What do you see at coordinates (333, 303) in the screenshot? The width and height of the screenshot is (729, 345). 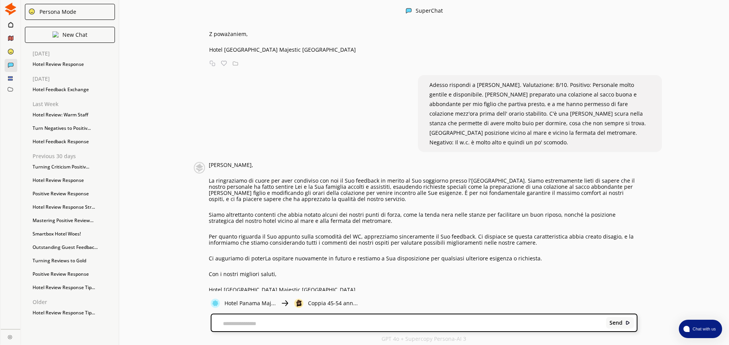 I see `p: Coppia 45-54 ann...` at bounding box center [333, 303].